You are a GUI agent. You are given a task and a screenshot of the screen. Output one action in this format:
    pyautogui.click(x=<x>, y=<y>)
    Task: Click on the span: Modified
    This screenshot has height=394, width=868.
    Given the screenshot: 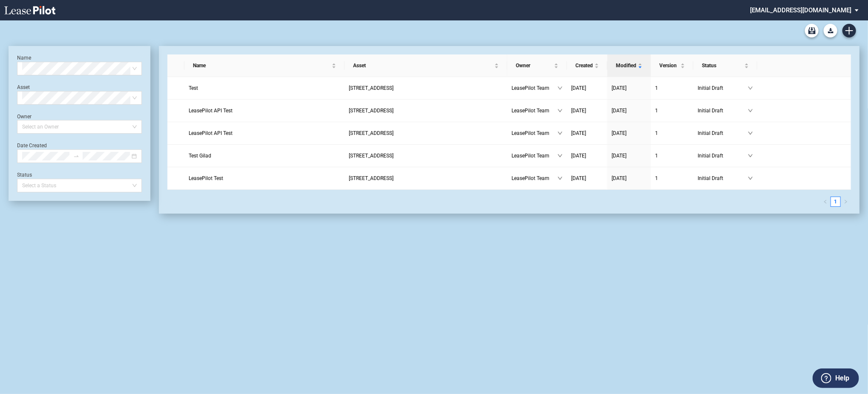 What is the action you would take?
    pyautogui.click(x=626, y=65)
    